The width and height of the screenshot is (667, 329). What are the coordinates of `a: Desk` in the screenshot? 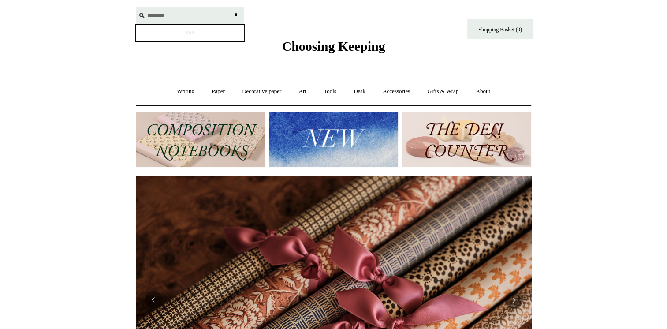 It's located at (359, 91).